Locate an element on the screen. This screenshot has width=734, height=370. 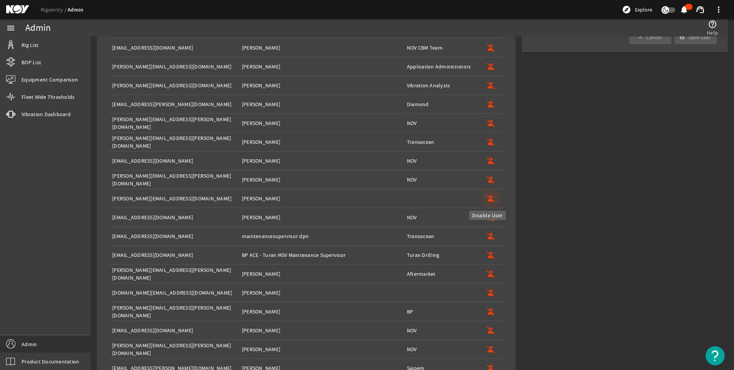
mat-icon: support_agent is located at coordinates (701, 10).